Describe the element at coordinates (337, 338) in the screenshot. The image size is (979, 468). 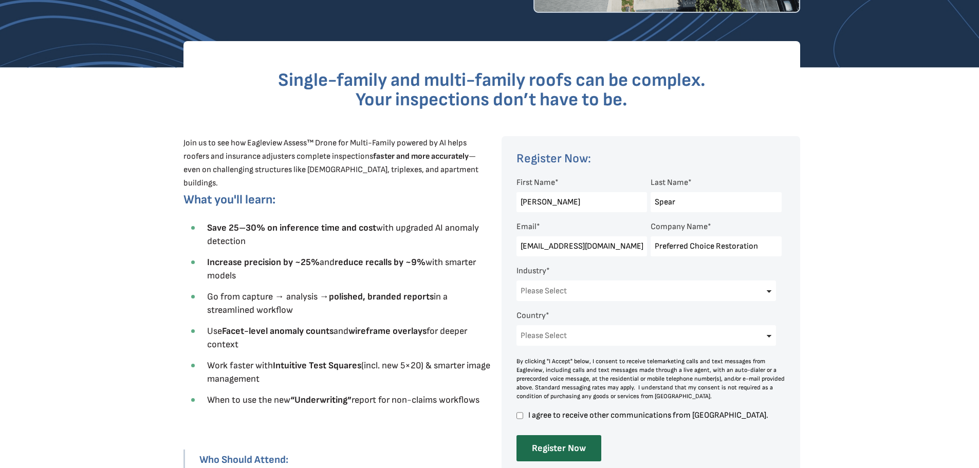
I see `span: Use and for deeper context` at that location.